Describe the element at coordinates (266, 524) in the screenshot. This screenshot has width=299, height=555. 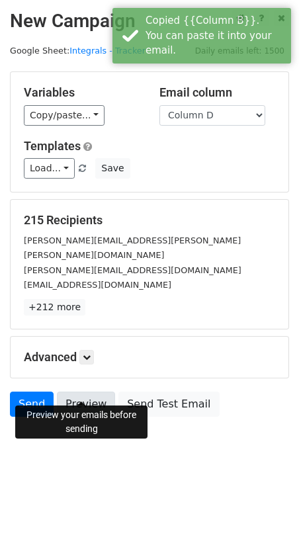
I see `div: Chat Widget` at that location.